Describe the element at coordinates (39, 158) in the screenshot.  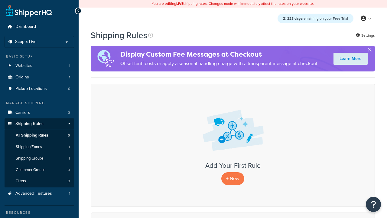
I see `li: Shipping Groups` at that location.